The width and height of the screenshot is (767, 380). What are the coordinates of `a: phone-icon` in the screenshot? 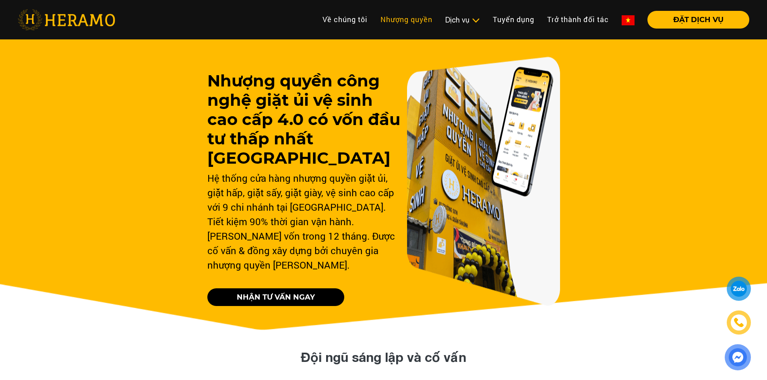 It's located at (738, 323).